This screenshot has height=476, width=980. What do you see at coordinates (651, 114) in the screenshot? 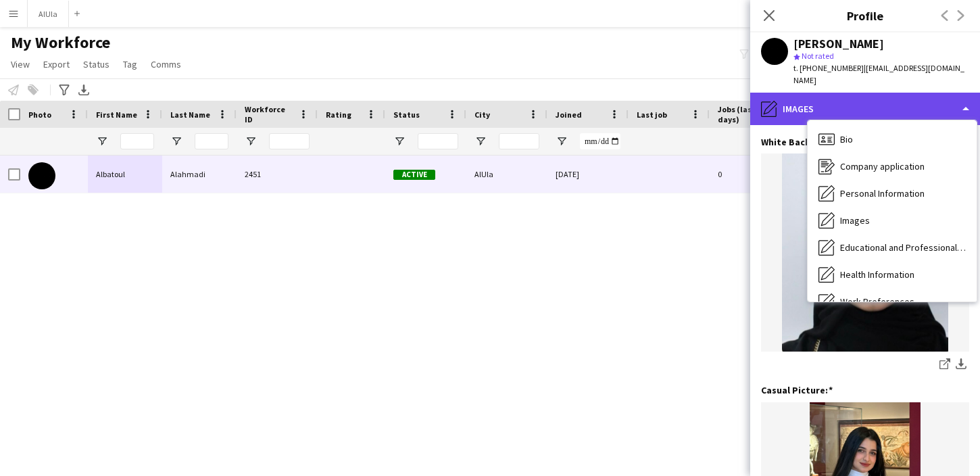
I see `span: Last job` at bounding box center [651, 114].